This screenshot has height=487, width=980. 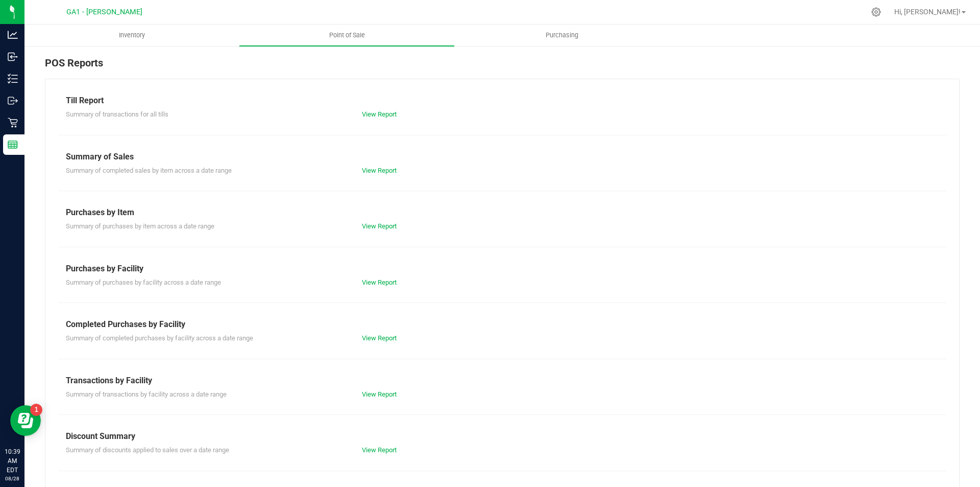 What do you see at coordinates (503, 67) in the screenshot?
I see `div: POS Reports` at bounding box center [503, 67].